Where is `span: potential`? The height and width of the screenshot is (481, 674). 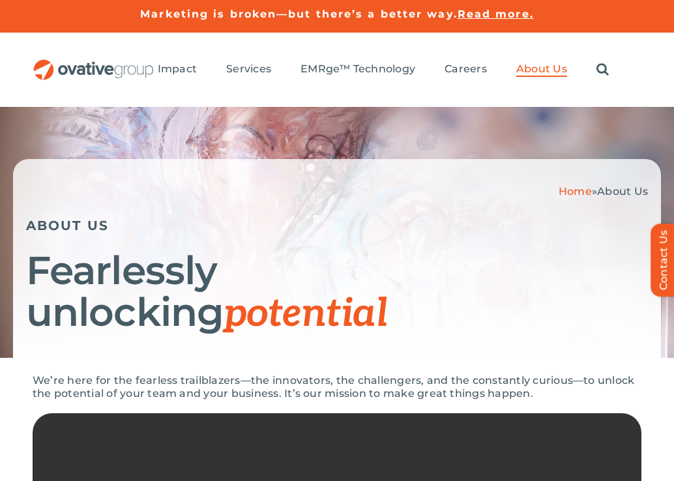
span: potential is located at coordinates (305, 314).